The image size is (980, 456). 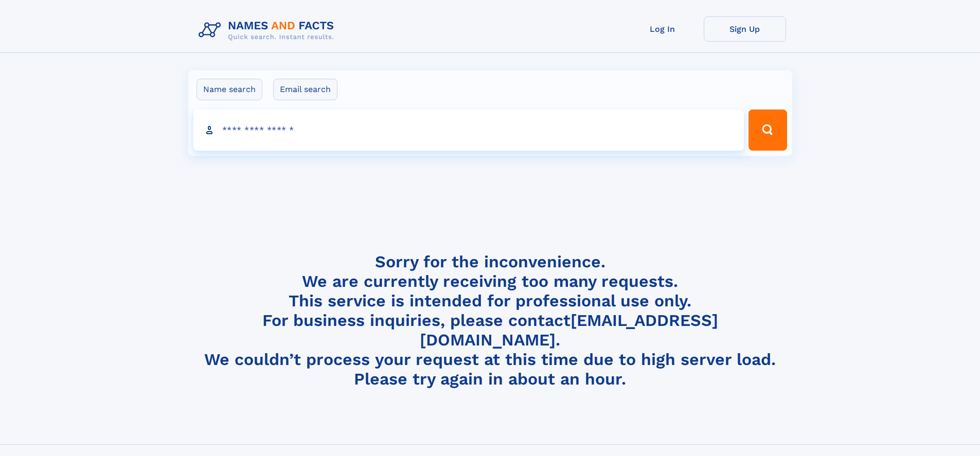 What do you see at coordinates (469, 130) in the screenshot?
I see `input: search input` at bounding box center [469, 130].